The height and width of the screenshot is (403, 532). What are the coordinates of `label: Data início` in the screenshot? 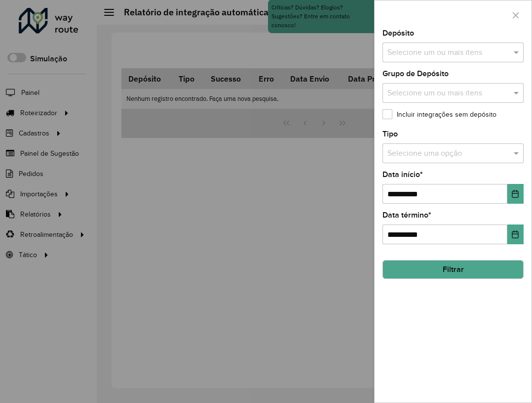 It's located at (403, 175).